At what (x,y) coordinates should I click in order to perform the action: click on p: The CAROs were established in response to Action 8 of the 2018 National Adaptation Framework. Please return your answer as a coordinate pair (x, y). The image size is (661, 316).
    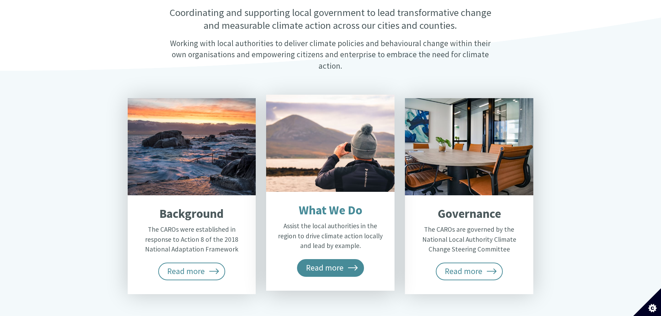
    Looking at the image, I should click on (192, 239).